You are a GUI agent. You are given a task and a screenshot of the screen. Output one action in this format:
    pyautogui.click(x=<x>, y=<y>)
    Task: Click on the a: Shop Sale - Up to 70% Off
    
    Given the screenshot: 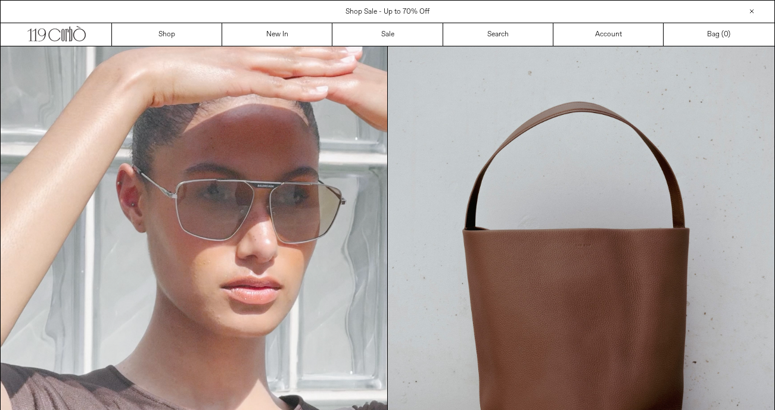 What is the action you would take?
    pyautogui.click(x=387, y=12)
    